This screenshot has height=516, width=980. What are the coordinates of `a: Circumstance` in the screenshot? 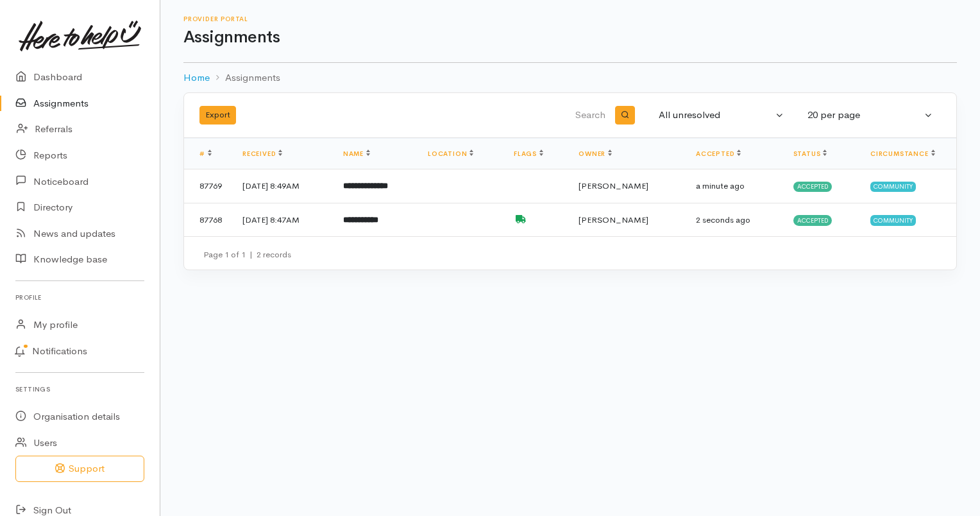 It's located at (902, 154).